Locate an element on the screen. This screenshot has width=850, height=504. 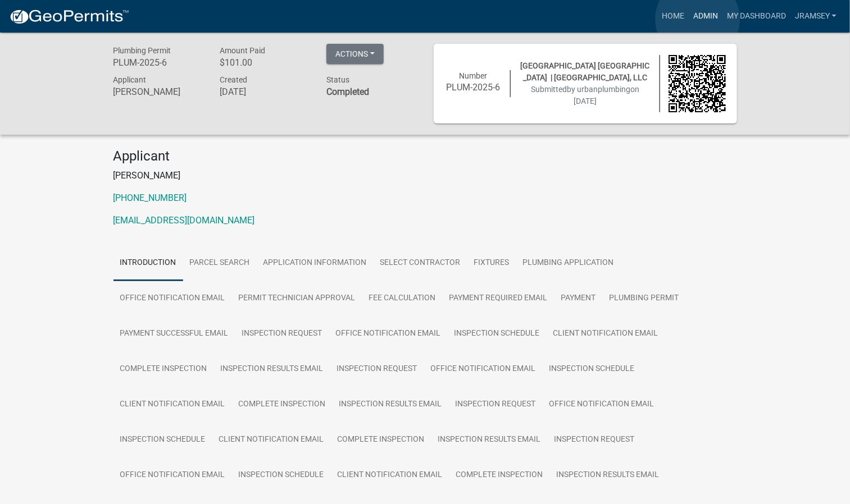
h4: Applicant is located at coordinates (425, 156).